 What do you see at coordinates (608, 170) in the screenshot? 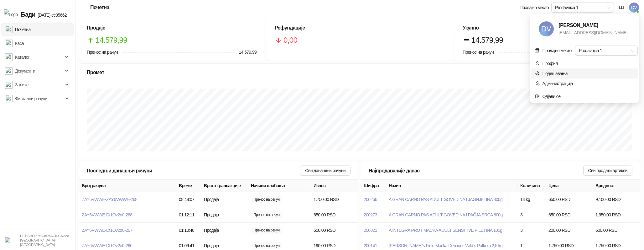
I see `button: Сви продати артикли` at bounding box center [608, 170].